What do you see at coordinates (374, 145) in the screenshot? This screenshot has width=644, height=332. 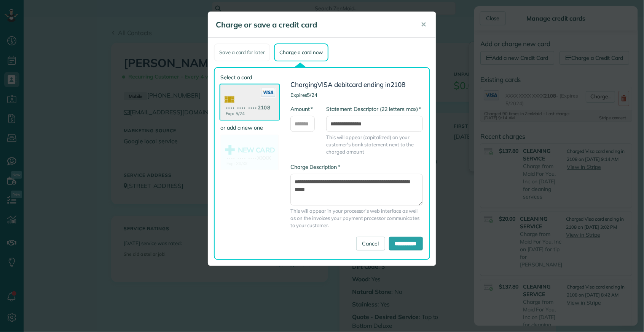 I see `span: This will appear (capitalized) on your customer's bank statement next to the charged amount` at bounding box center [374, 145].